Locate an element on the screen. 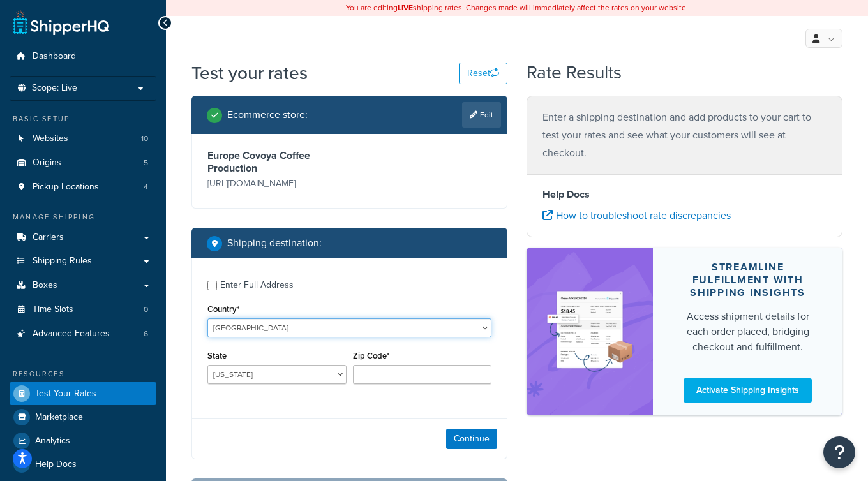 This screenshot has height=481, width=868. a: Test Your Rates is located at coordinates (83, 394).